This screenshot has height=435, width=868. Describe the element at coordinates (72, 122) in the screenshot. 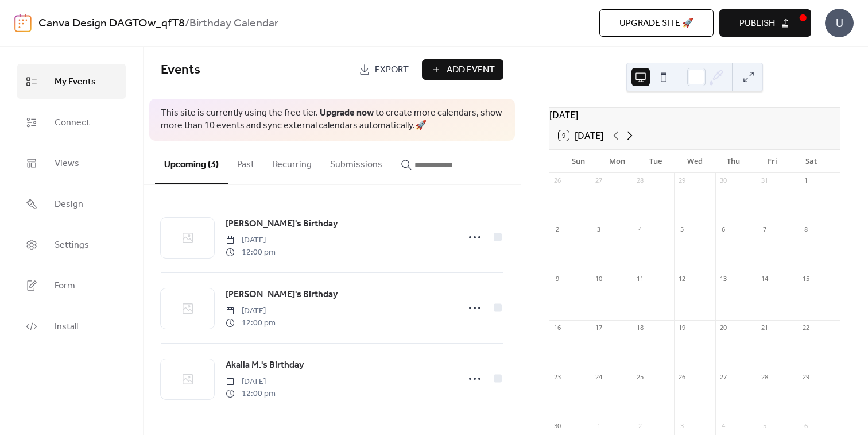

I see `span: Connect` at that location.